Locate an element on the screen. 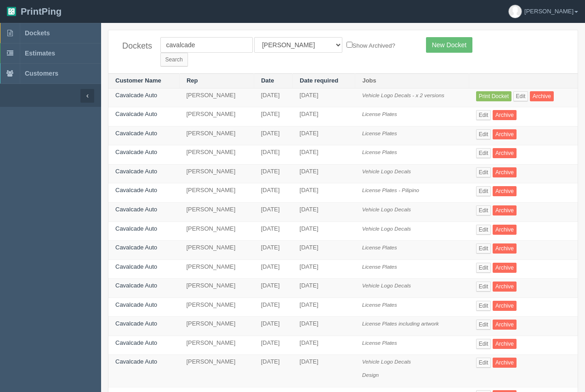 The height and width of the screenshot is (392, 585). i: Design is located at coordinates (371, 375).